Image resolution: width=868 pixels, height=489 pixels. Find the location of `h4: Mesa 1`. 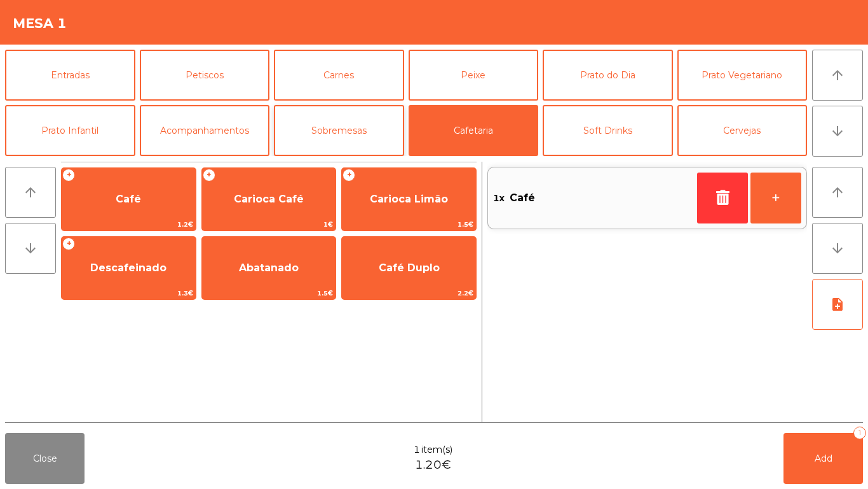

h4: Mesa 1 is located at coordinates (39, 23).